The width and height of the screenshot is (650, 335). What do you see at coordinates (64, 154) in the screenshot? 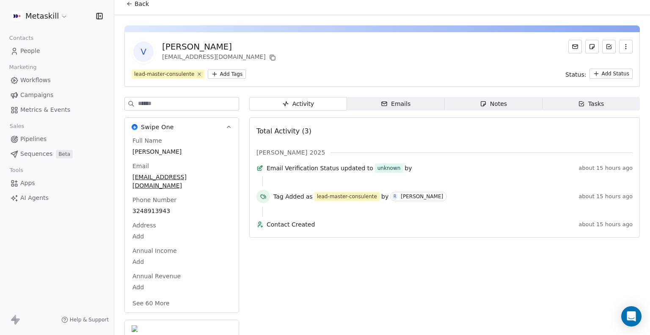
I see `span: Beta` at bounding box center [64, 154].